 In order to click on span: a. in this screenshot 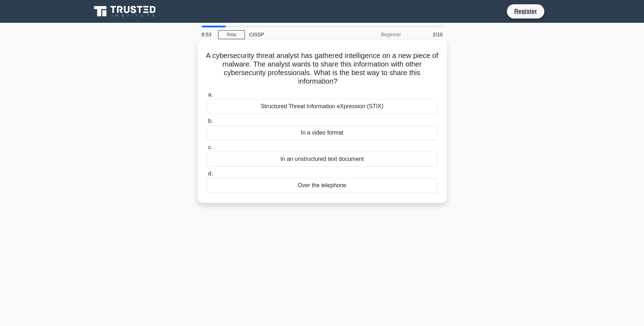, I will do `click(210, 94)`.